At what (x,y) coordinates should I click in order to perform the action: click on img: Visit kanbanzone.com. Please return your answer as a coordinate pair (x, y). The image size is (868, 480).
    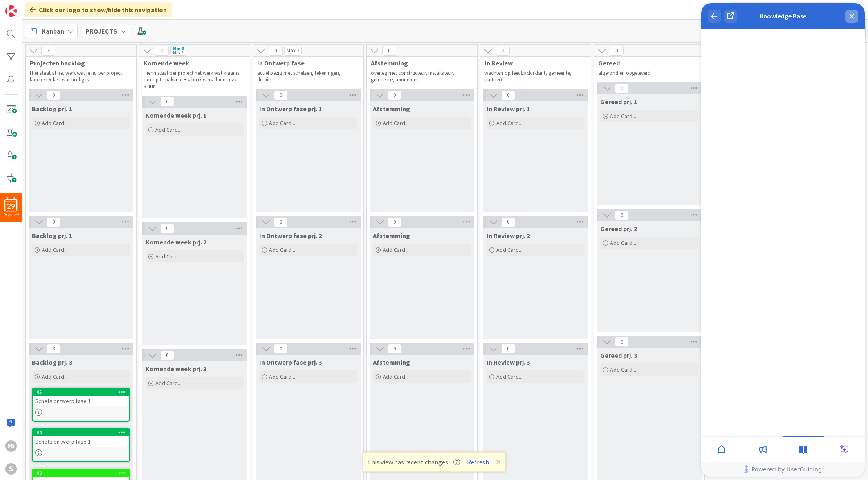
    Looking at the image, I should click on (11, 11).